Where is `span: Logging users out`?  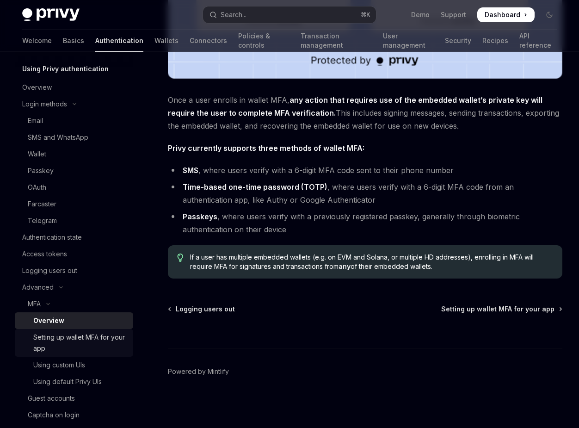 span: Logging users out is located at coordinates (205, 309).